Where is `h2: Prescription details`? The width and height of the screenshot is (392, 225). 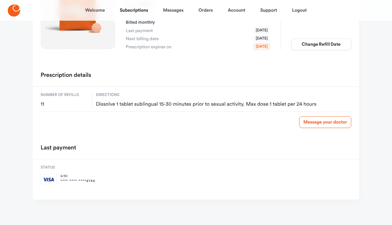 h2: Prescription details is located at coordinates (66, 76).